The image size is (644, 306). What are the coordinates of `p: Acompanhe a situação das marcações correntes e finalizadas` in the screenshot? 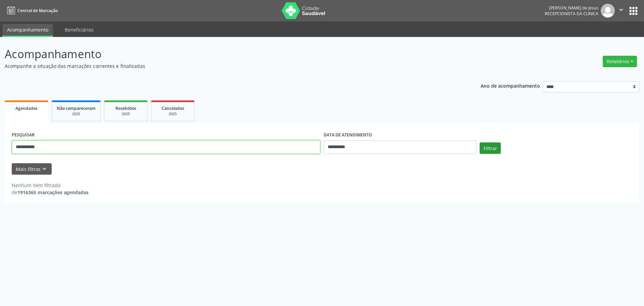 It's located at (227, 66).